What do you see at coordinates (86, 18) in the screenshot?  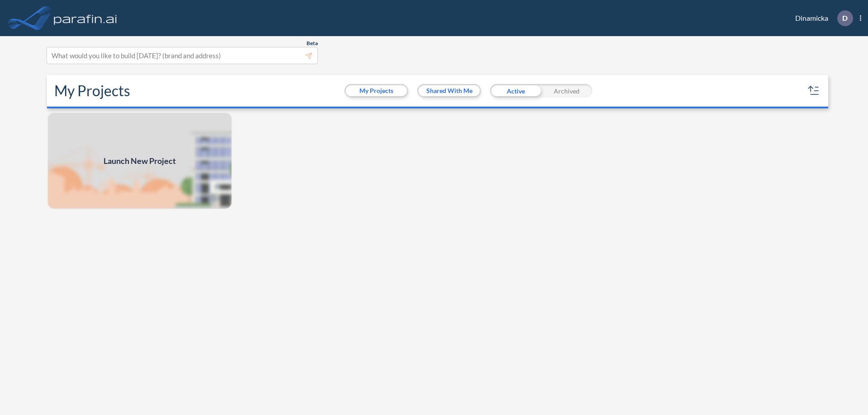 I see `img: logo` at bounding box center [86, 18].